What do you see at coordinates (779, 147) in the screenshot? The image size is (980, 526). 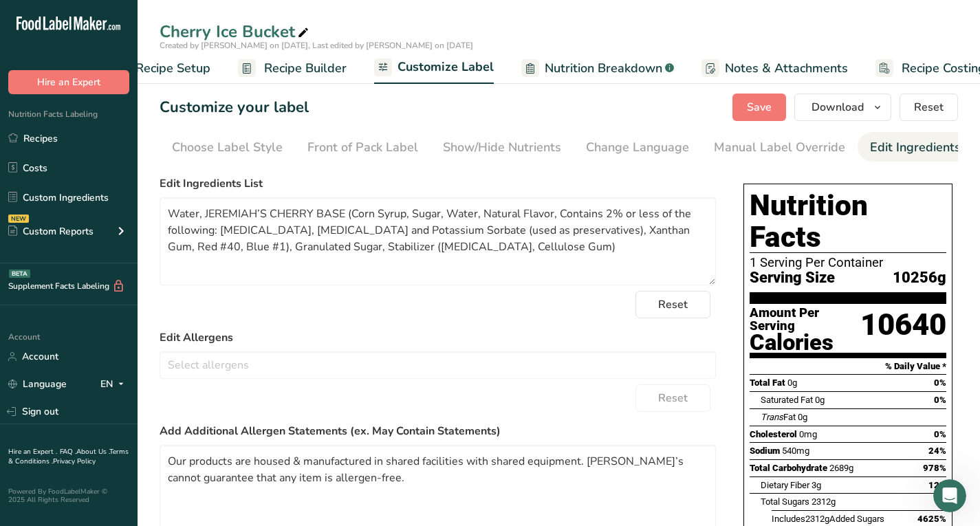 I see `div: Manual Label Override` at bounding box center [779, 147].